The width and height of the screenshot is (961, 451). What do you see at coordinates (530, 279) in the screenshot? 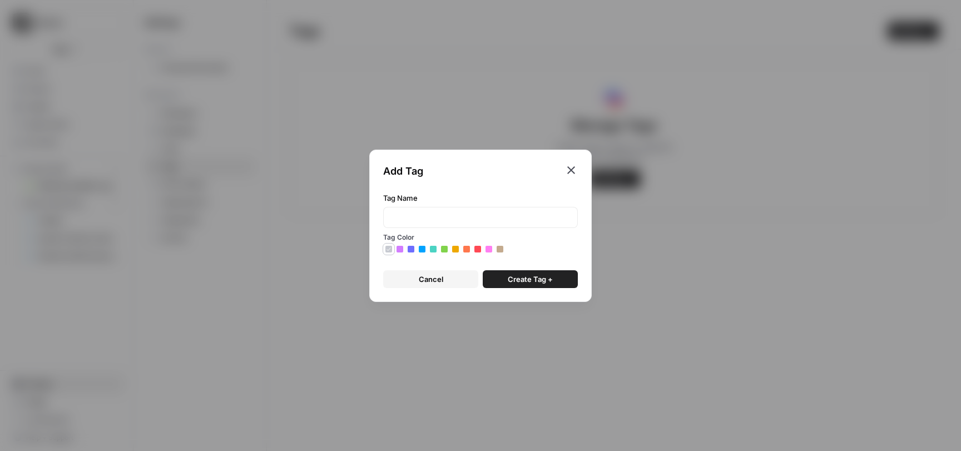
I see `button: Create Tag +` at bounding box center [530, 279].